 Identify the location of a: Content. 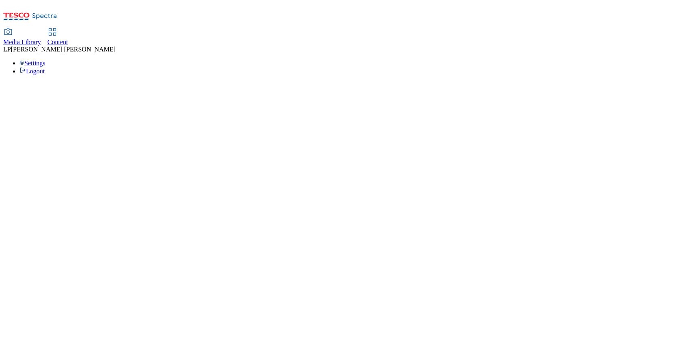
(58, 37).